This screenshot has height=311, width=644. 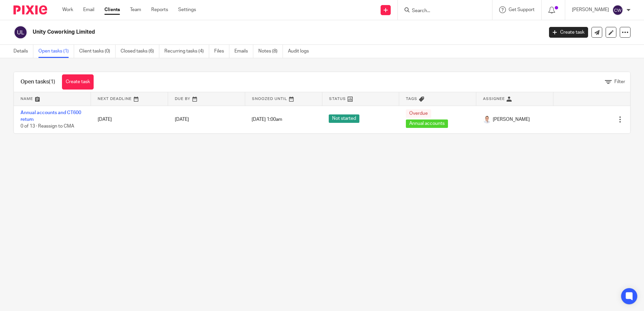 What do you see at coordinates (38, 82) in the screenshot?
I see `h1: Open tasks` at bounding box center [38, 82].